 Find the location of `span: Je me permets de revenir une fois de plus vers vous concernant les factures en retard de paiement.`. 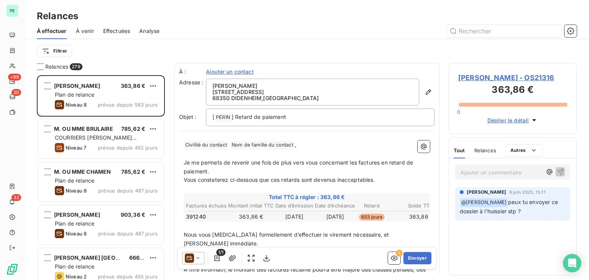

span: Je me permets de revenir une fois de plus vers vous concernant les factures en retard de paiement. is located at coordinates (299, 167).